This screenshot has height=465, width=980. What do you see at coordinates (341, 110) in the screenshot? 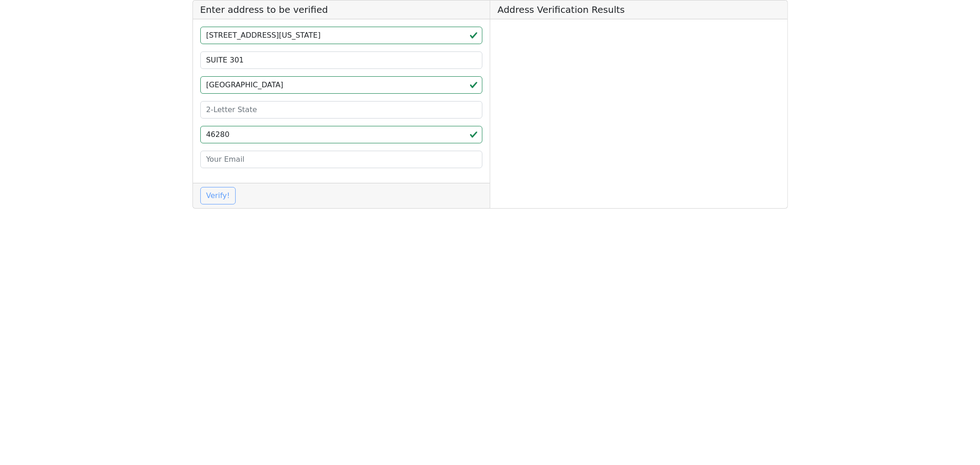
I see `input: 2-Letter State` at bounding box center [341, 110].